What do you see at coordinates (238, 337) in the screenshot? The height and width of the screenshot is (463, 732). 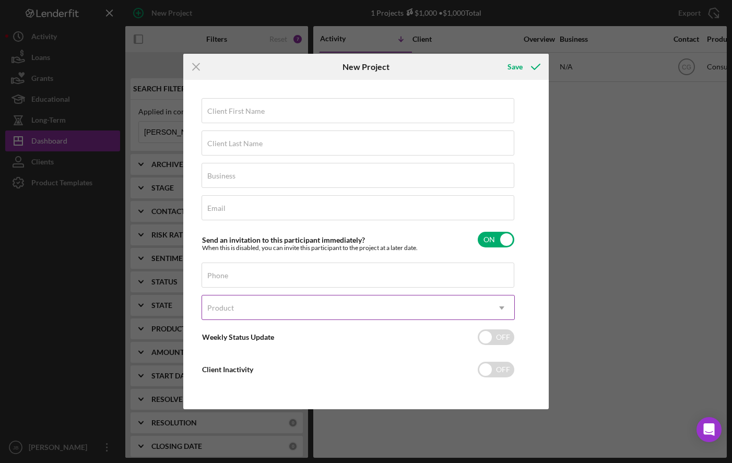 I see `label: Weekly Status Update` at bounding box center [238, 337].